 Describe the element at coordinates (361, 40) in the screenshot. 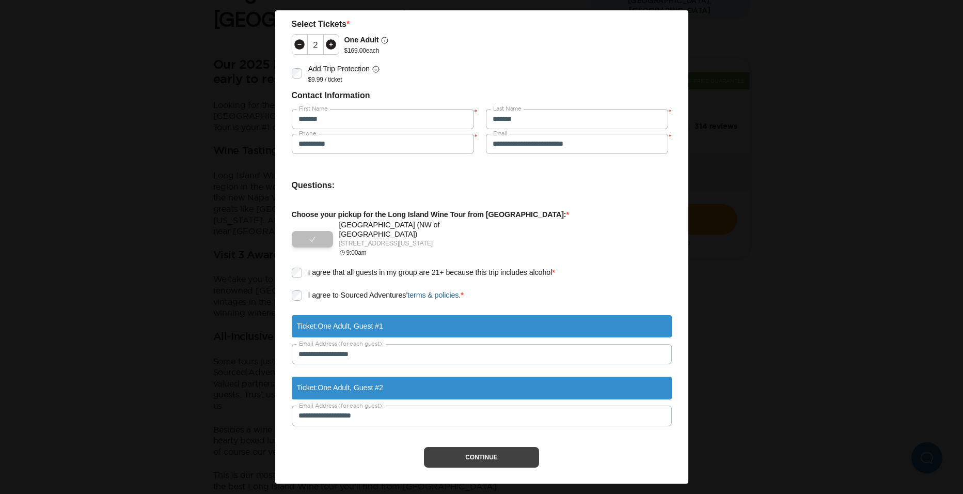

I see `p: One Adult` at that location.